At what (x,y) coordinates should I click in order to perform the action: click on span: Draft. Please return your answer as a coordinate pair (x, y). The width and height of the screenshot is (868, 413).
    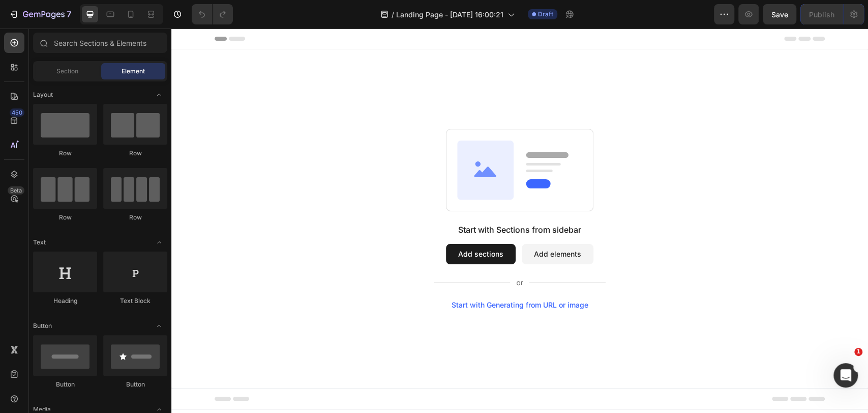
    Looking at the image, I should click on (546, 15).